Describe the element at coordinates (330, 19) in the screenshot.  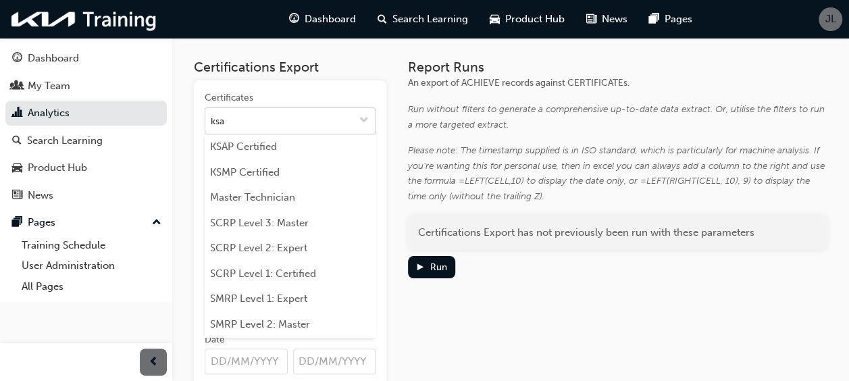
I see `span: Dashboard` at that location.